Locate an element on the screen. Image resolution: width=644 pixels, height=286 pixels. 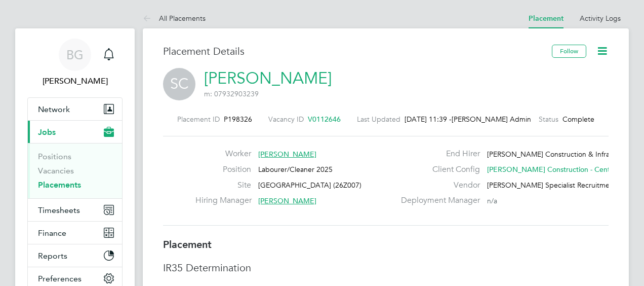
label: Hiring Manager is located at coordinates (223, 200).